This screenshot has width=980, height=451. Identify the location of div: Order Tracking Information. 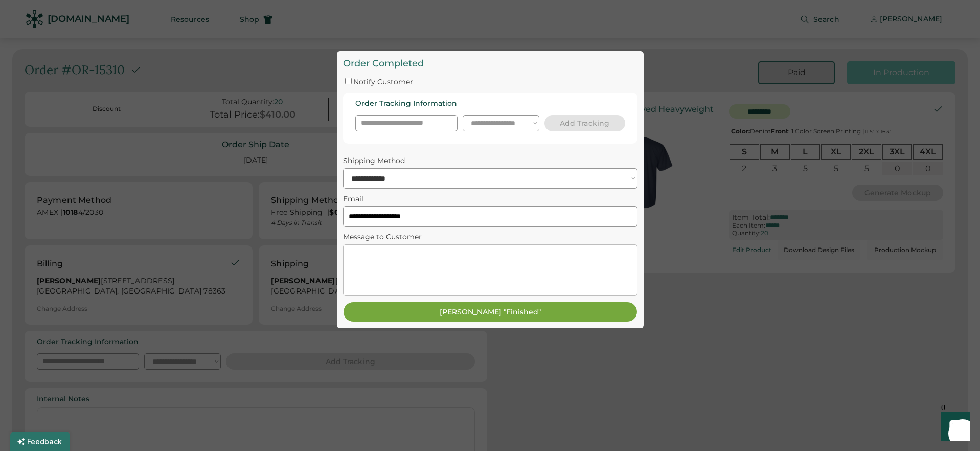
(406, 104).